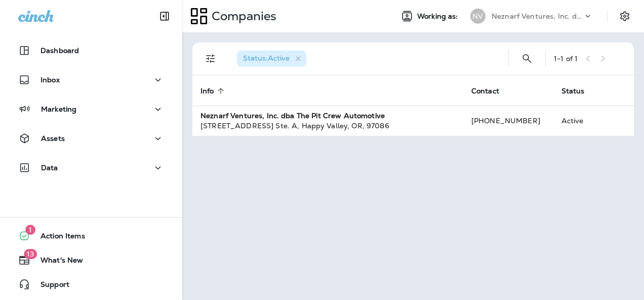  Describe the element at coordinates (91, 51) in the screenshot. I see `button: Dashboard` at that location.